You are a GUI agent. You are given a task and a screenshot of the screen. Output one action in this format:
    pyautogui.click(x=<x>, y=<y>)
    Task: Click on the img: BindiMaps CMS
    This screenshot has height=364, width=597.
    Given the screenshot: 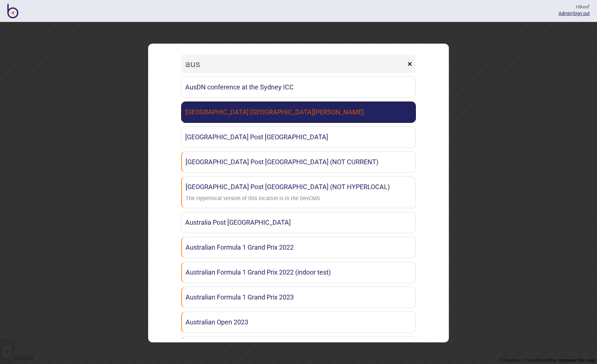 What is the action you would take?
    pyautogui.click(x=13, y=11)
    